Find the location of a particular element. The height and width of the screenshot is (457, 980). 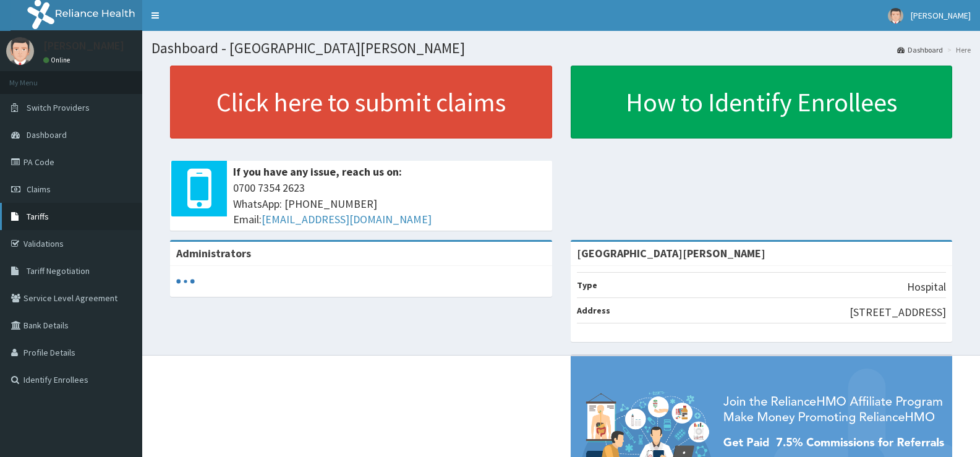

svg: audio-loading is located at coordinates (186, 281).